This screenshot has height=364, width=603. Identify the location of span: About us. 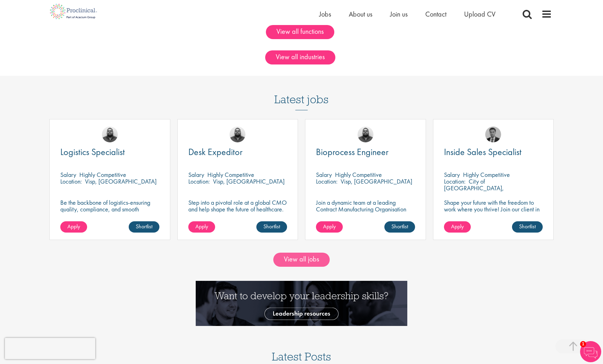
(360, 14).